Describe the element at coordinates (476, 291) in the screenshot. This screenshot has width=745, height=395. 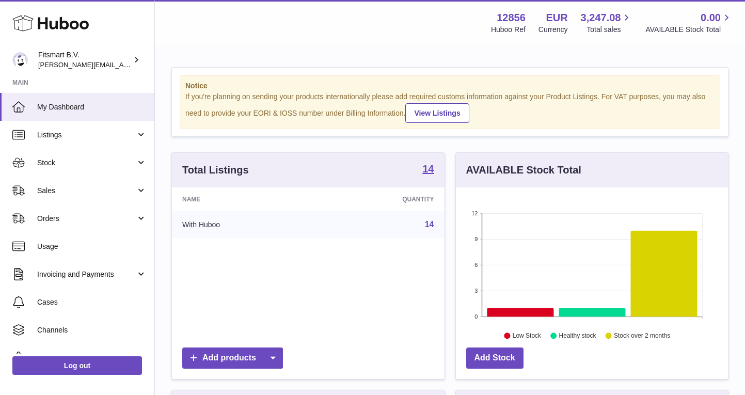
I see `text: 3` at that location.